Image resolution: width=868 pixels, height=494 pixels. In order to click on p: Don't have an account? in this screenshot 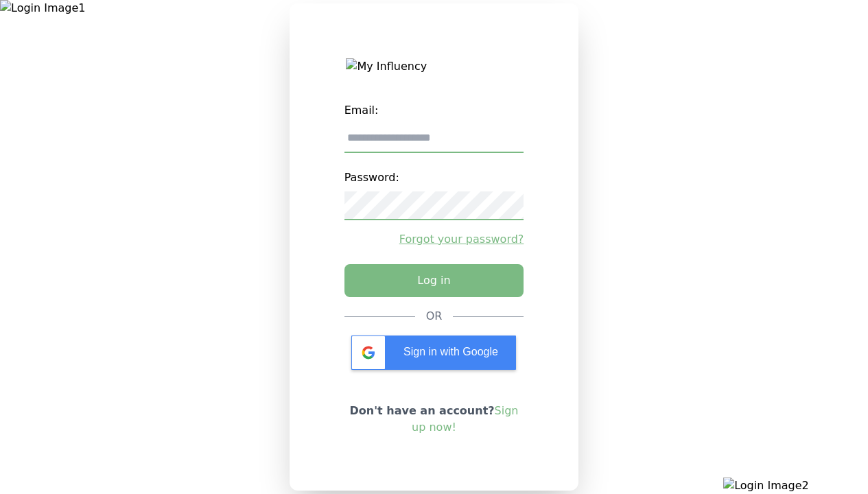, I will do `click(434, 419)`.